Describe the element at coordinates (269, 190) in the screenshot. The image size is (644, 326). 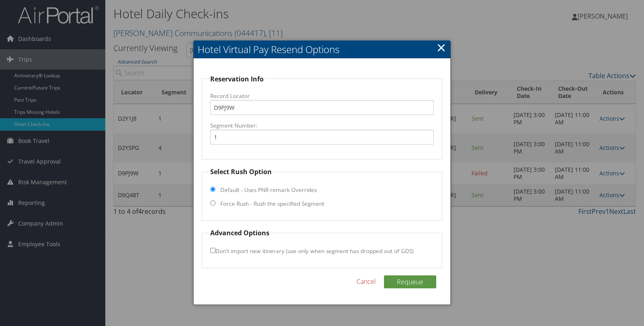
I see `label: Default - Uses PNR remark Overrides` at that location.